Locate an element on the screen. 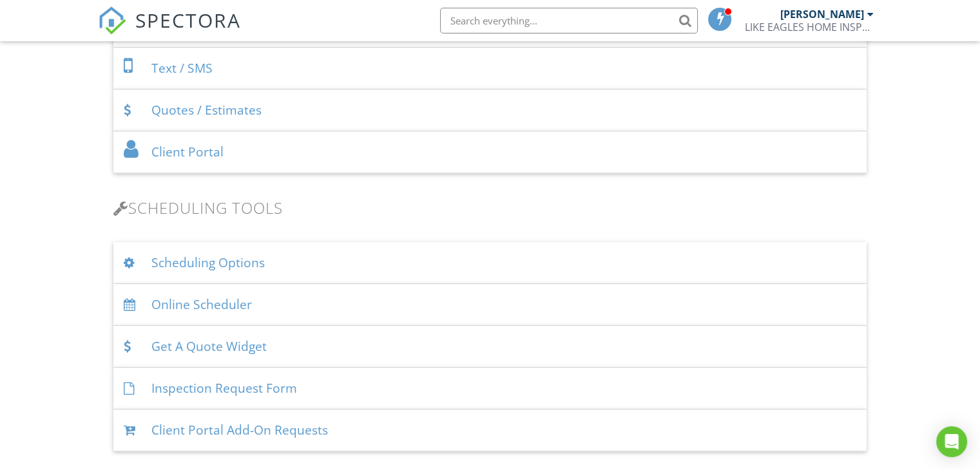 The image size is (980, 470). a: SPECTORA is located at coordinates (169, 31).